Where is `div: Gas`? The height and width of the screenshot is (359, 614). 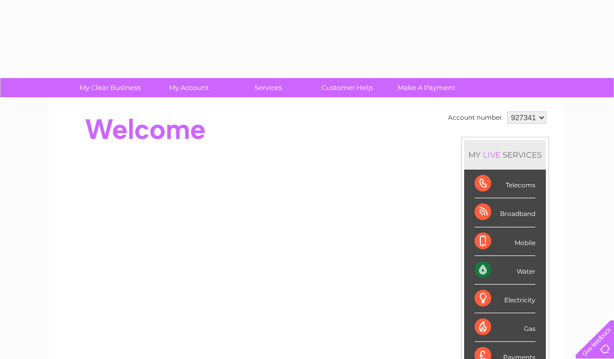 div: Gas is located at coordinates (504, 327).